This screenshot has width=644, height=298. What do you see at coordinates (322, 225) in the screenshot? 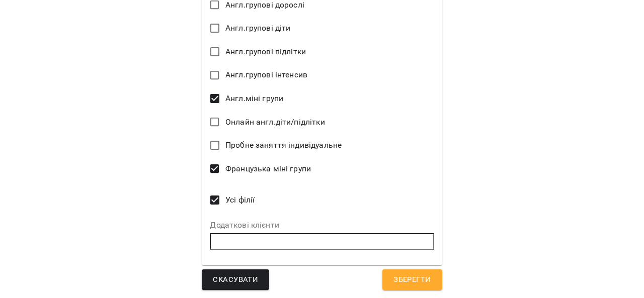
I see `label: Додаткові клієнти` at bounding box center [322, 225].